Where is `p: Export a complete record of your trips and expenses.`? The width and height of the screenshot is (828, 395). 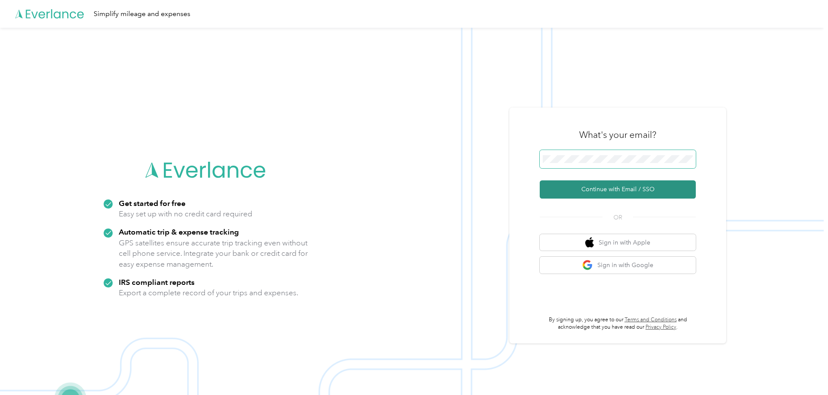 p: Export a complete record of your trips and expenses. is located at coordinates (208, 292).